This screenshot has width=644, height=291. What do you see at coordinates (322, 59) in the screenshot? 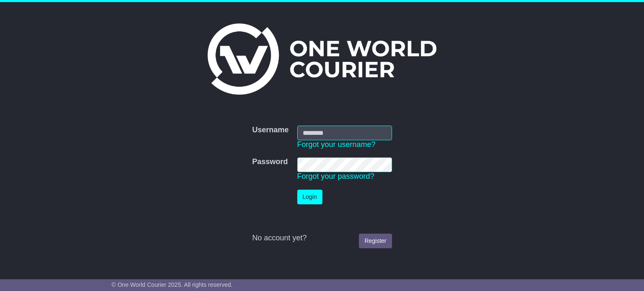
I see `img: One World` at bounding box center [322, 59].